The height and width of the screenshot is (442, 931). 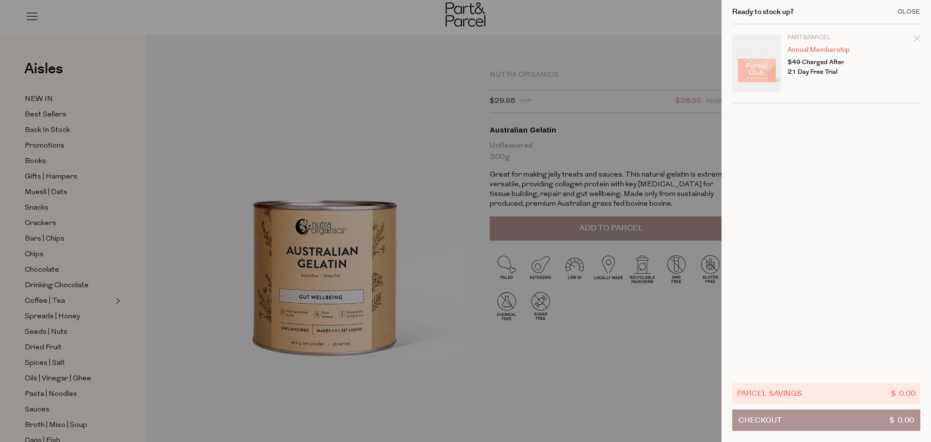 I want to click on a: Annual Membership, so click(x=825, y=50).